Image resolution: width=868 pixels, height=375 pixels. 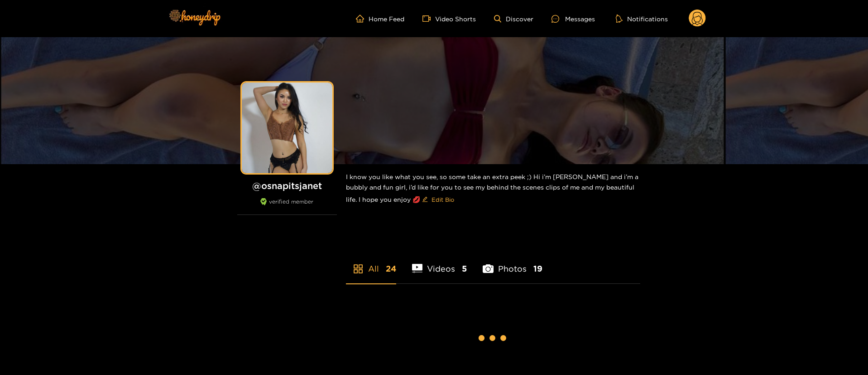 What do you see at coordinates (464, 268) in the screenshot?
I see `span: 5` at bounding box center [464, 268].